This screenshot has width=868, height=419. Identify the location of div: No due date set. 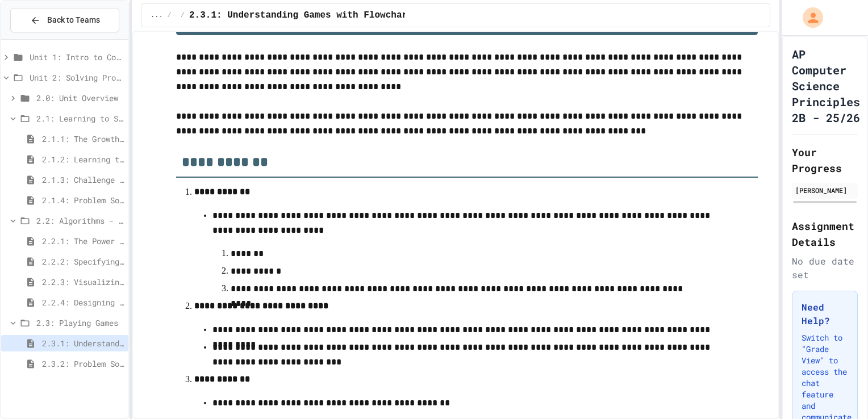
(824, 268).